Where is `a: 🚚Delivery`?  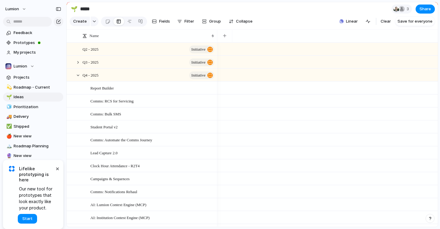 a: 🚚Delivery is located at coordinates (33, 117).